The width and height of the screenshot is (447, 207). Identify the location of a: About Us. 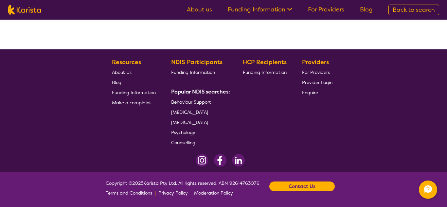
(134, 72).